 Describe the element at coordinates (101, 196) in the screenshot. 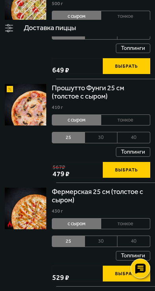

I see `div: Фермерская 25 см (толстое с сыром)` at that location.